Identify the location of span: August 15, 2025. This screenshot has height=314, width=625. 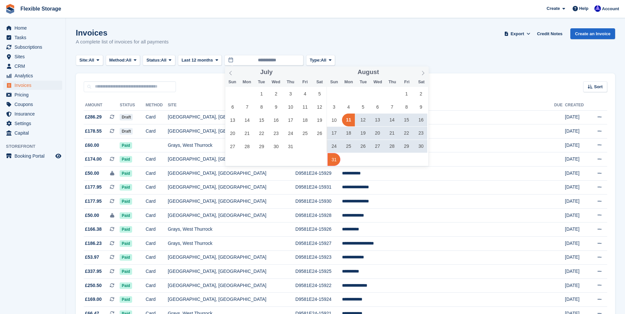
(406, 120).